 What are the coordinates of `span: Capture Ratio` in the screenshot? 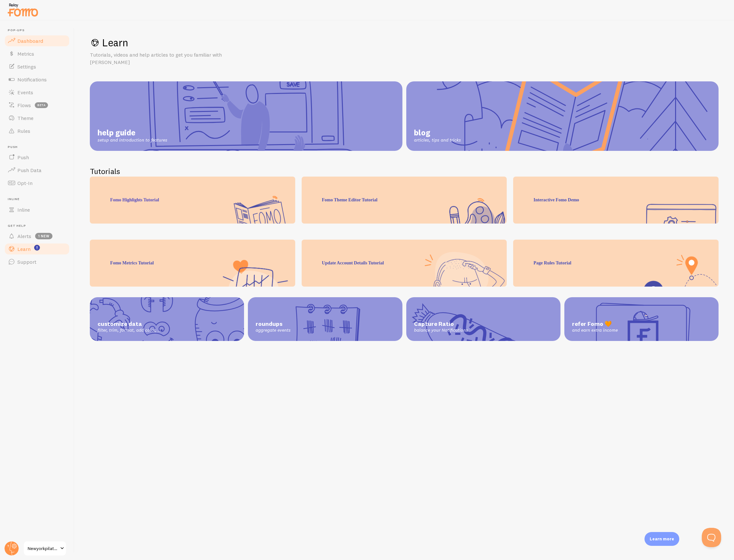 It's located at (484, 324).